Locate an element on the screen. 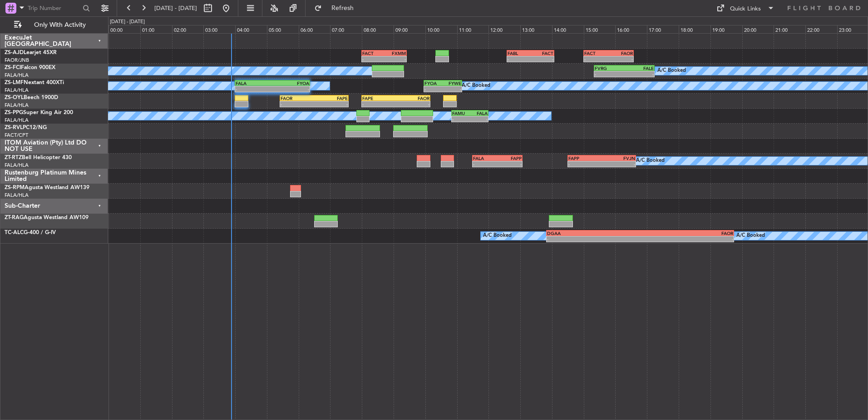 The width and height of the screenshot is (868, 420). div: 10:00 is located at coordinates (442, 29).